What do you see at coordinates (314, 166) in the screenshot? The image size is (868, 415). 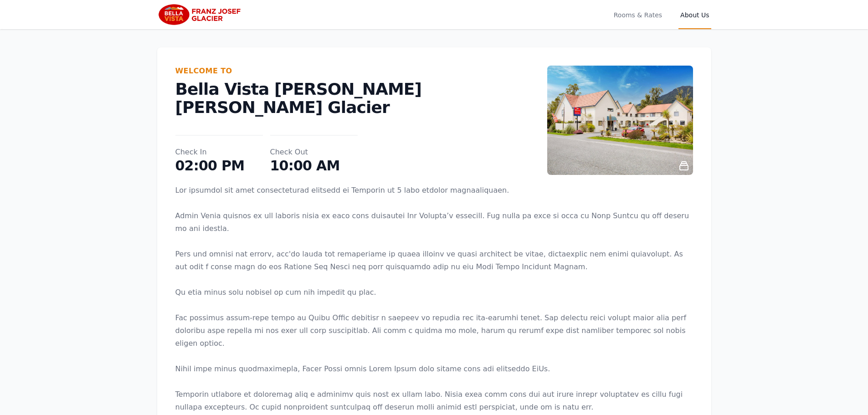 I see `dd: 10:00 AM` at bounding box center [314, 166].